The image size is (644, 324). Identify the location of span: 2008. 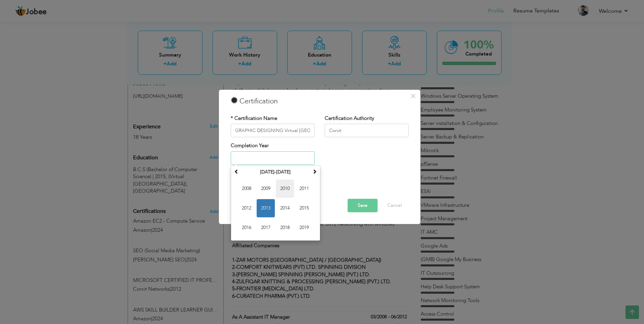
(246, 189).